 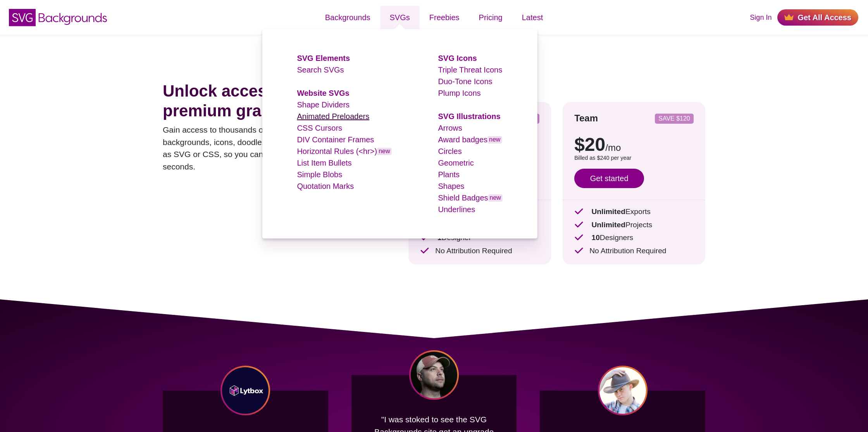 What do you see at coordinates (323, 58) in the screenshot?
I see `a: SVG Elements` at bounding box center [323, 58].